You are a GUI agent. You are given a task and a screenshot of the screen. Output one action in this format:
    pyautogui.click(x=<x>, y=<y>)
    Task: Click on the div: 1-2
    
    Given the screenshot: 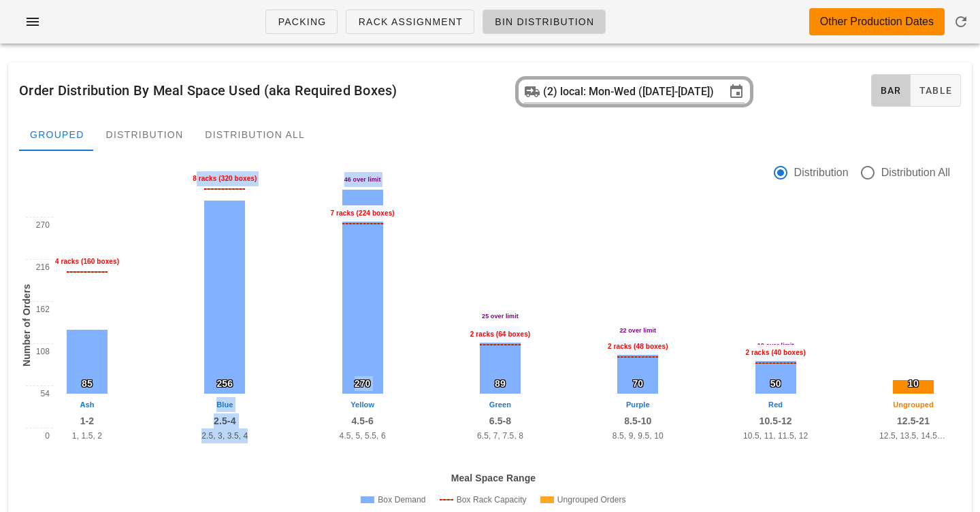 What is the action you would take?
    pyautogui.click(x=87, y=421)
    